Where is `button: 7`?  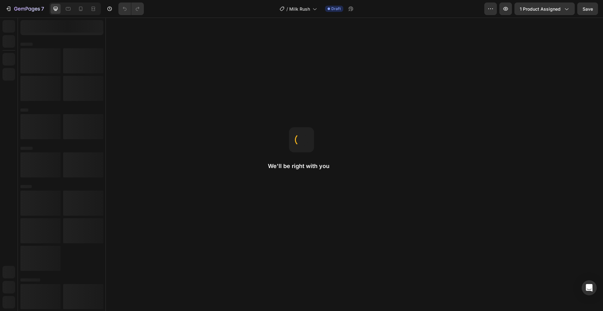 button: 7 is located at coordinates (24, 9).